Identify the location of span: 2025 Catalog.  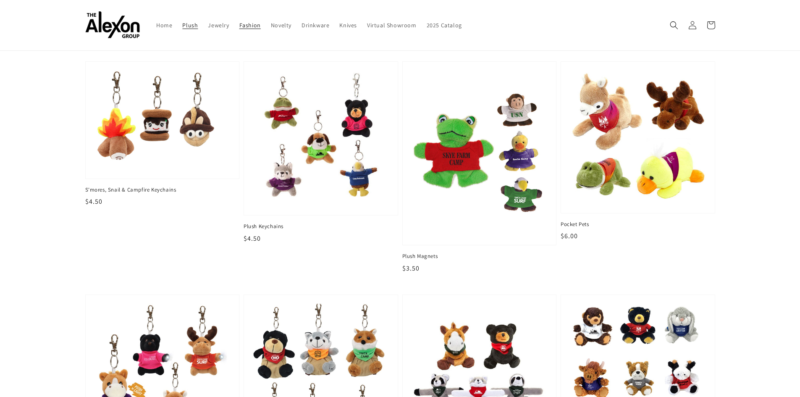
(444, 25).